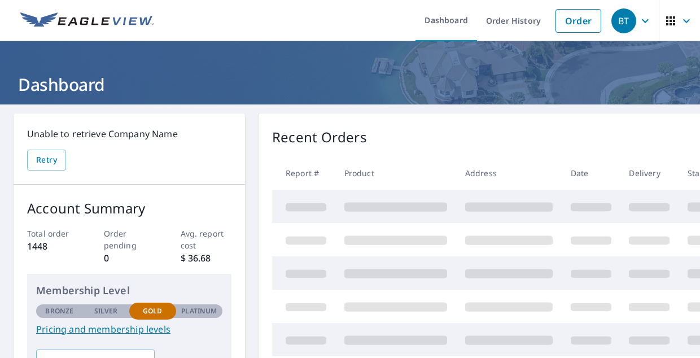 This screenshot has height=358, width=700. What do you see at coordinates (129, 208) in the screenshot?
I see `p: Account Summary` at bounding box center [129, 208].